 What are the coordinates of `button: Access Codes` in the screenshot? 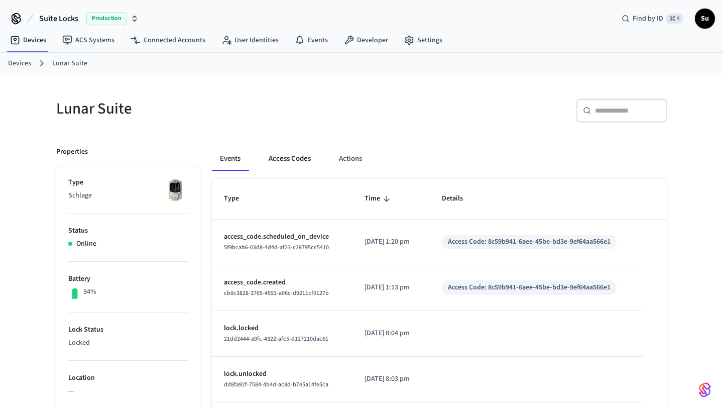 It's located at (290, 159).